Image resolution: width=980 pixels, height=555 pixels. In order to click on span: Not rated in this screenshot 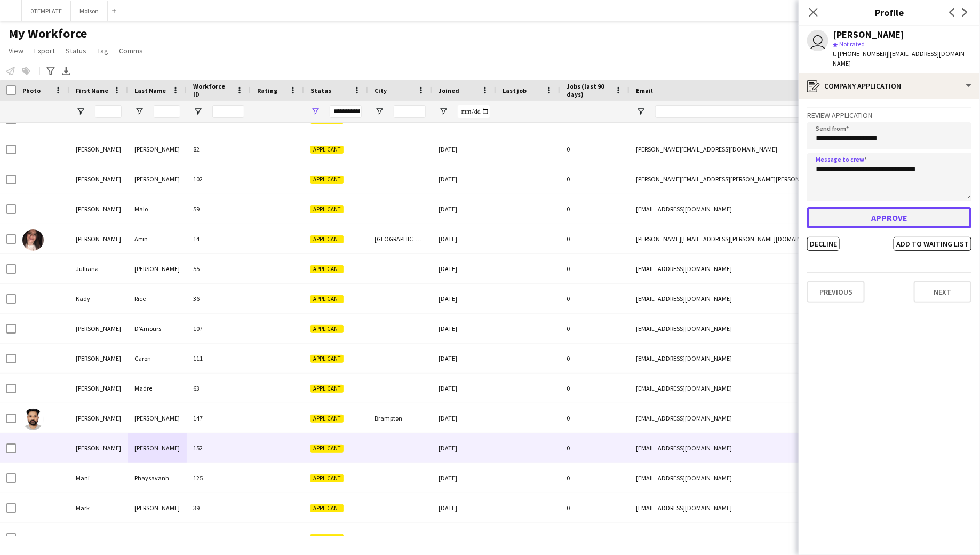, I will do `click(852, 44)`.